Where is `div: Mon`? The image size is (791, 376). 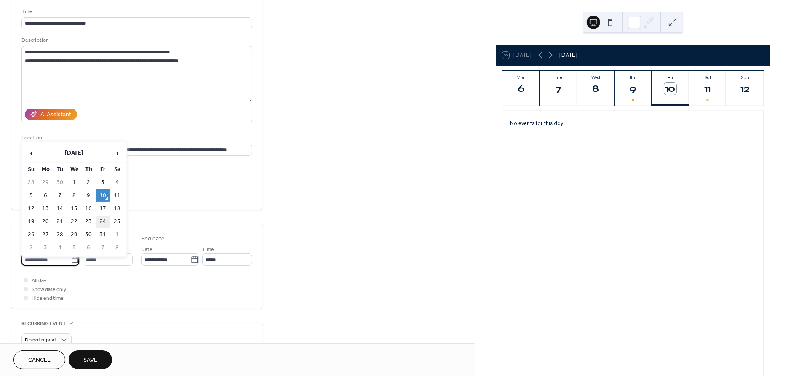 div: Mon is located at coordinates (521, 78).